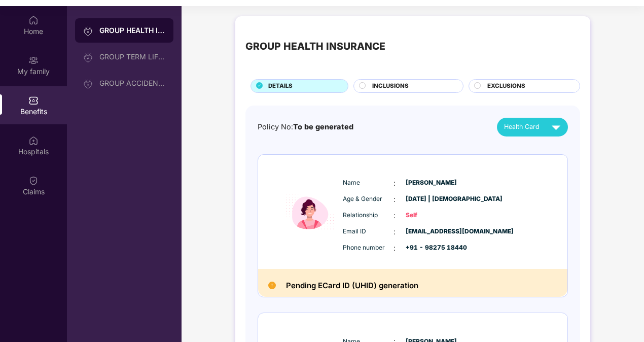 This screenshot has width=644, height=342. I want to click on img: svg+xml;base64,PHN2ZyBpZD0iQmVuZWZpdHMiIHhtbG5zPSJodHRwOi8vd3d3LnczLm9yZy8yMDAwL3N2ZyIgd2lkdGg9Ij..., so click(33, 101).